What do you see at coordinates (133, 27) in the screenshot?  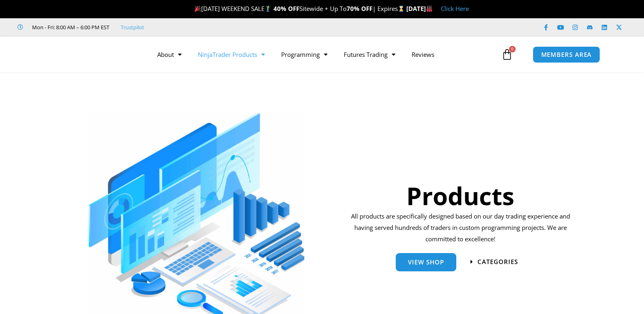 I see `a: Trustpilot` at bounding box center [133, 27].